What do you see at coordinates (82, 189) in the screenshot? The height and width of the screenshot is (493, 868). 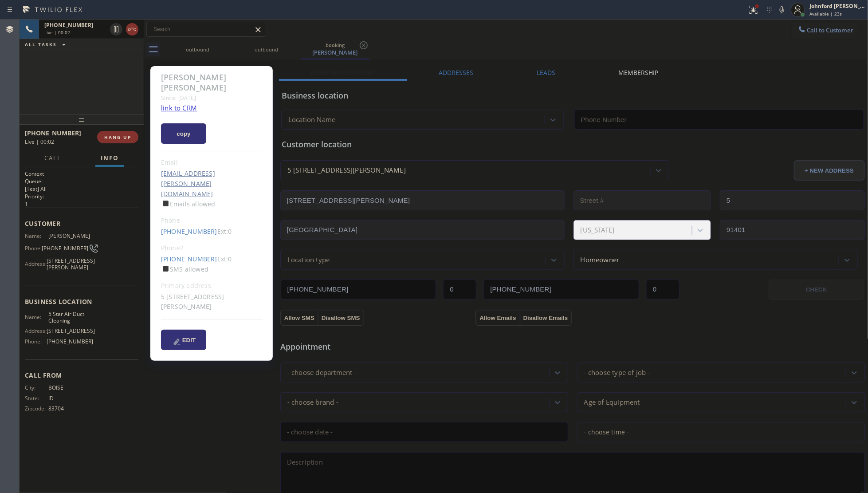 I see `p: [Test] All` at bounding box center [82, 189].